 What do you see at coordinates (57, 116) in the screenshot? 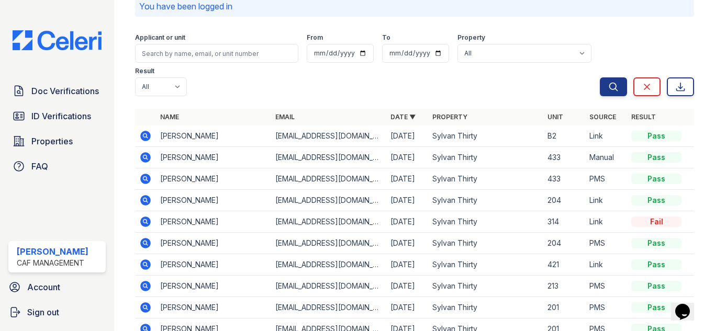
I see `a: ID Verifications` at bounding box center [57, 116].